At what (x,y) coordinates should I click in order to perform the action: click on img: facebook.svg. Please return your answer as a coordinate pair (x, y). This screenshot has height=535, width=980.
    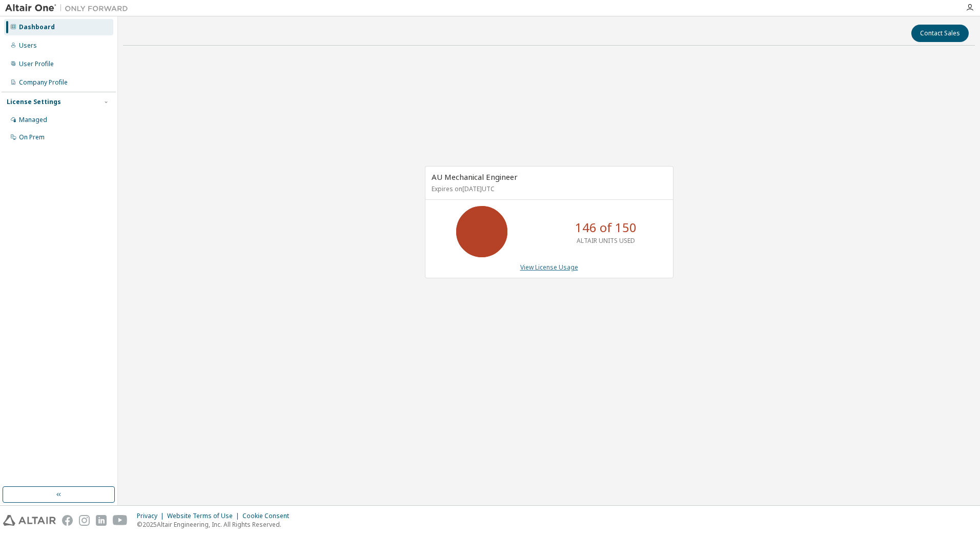
    Looking at the image, I should click on (67, 520).